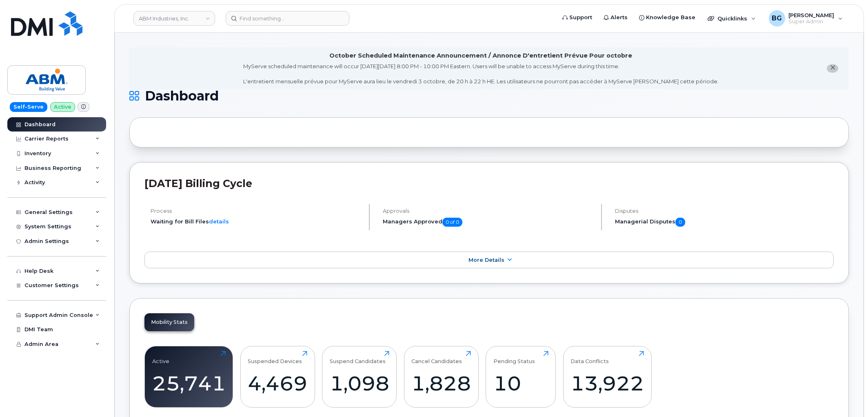 The image size is (868, 417). I want to click on a: Cancel Candidates1,828, so click(441, 377).